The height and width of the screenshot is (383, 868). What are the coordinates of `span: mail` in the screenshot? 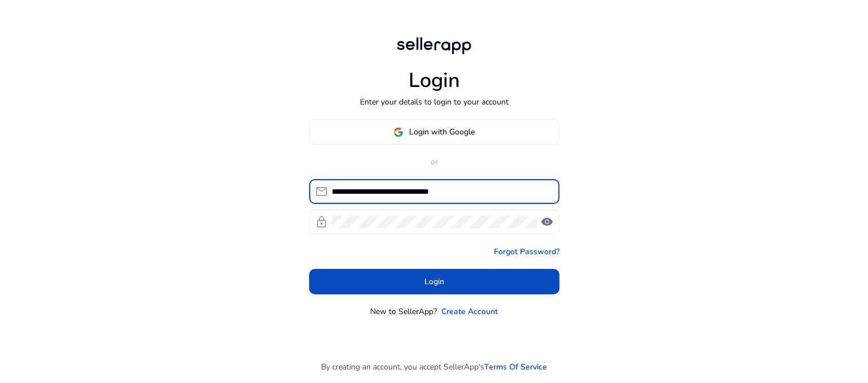 It's located at (321, 191).